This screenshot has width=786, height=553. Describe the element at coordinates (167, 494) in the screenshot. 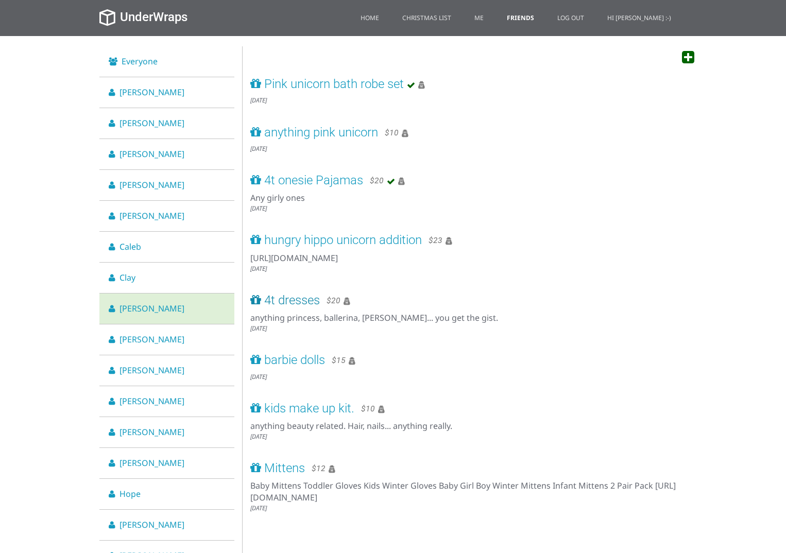

I see `a: Hope` at that location.